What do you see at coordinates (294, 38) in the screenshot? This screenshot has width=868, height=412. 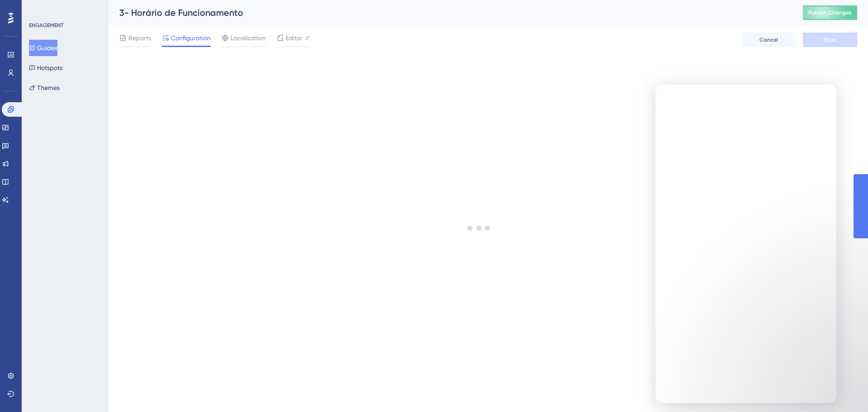 I see `span: Editor` at bounding box center [294, 38].